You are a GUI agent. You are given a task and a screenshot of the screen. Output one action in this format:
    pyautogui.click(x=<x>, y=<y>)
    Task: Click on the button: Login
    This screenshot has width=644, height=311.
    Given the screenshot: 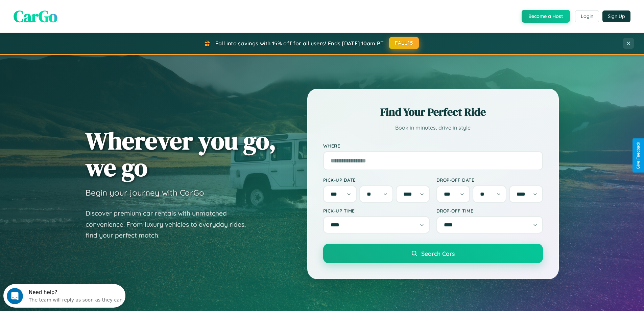 What is the action you would take?
    pyautogui.click(x=587, y=17)
    